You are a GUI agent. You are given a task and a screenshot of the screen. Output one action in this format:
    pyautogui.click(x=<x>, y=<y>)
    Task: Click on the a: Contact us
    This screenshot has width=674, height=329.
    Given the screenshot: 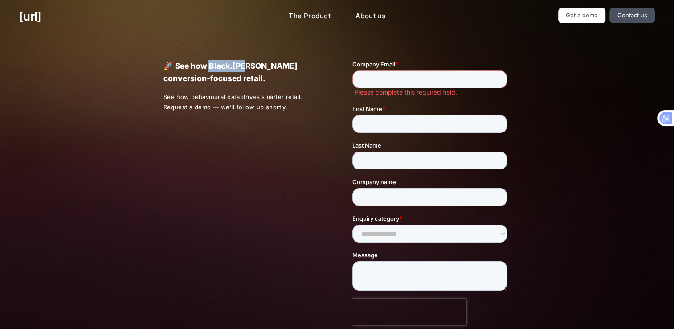 What is the action you would take?
    pyautogui.click(x=632, y=15)
    